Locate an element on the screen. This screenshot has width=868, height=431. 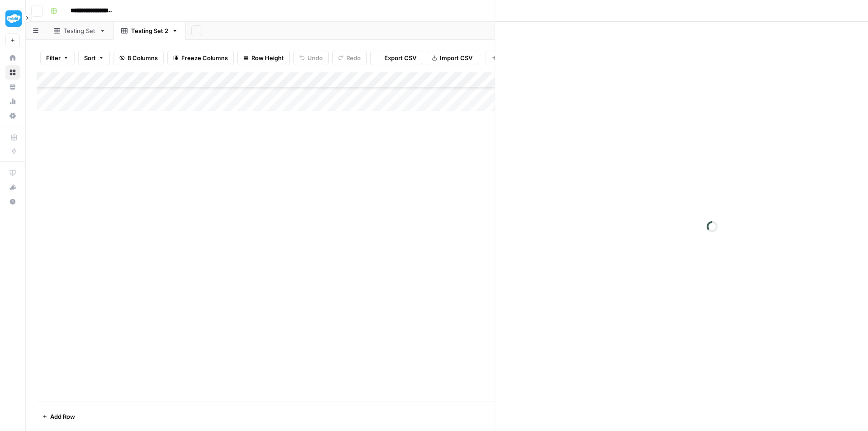
a: Settings is located at coordinates (13, 116).